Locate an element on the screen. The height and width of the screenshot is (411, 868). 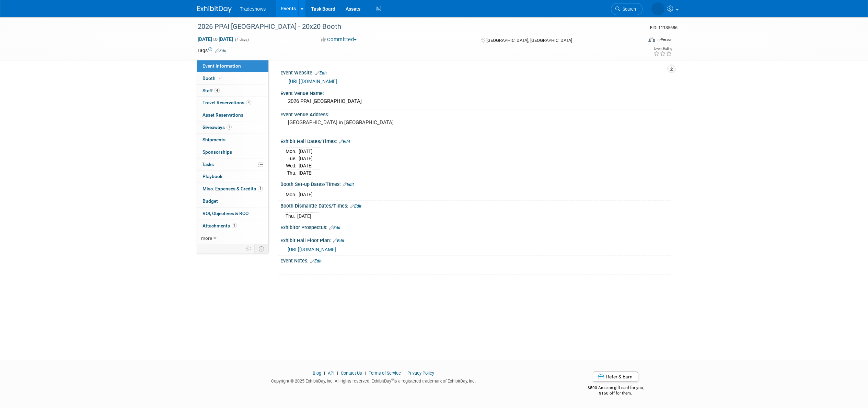
a: Tasks is located at coordinates (233, 164).